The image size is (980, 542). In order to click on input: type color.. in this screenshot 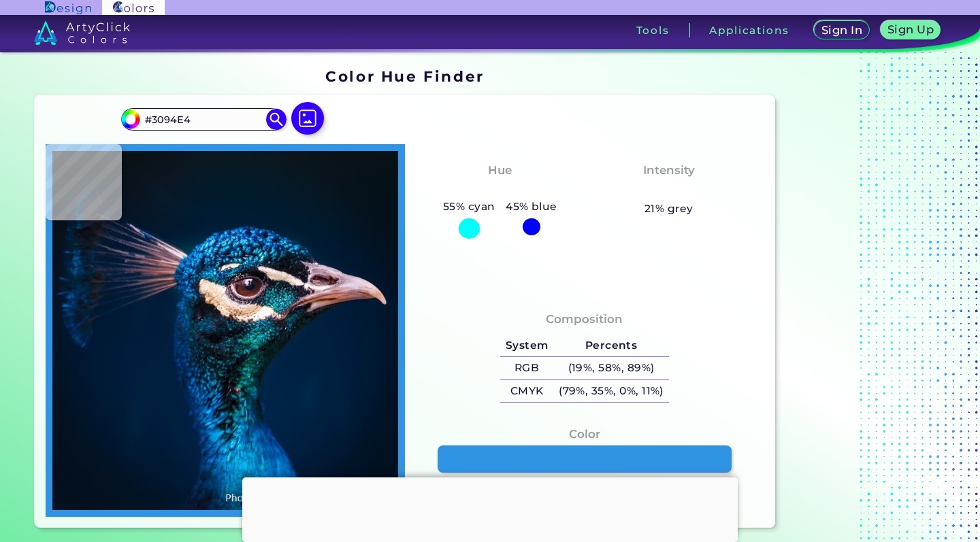, I will do `click(203, 119)`.